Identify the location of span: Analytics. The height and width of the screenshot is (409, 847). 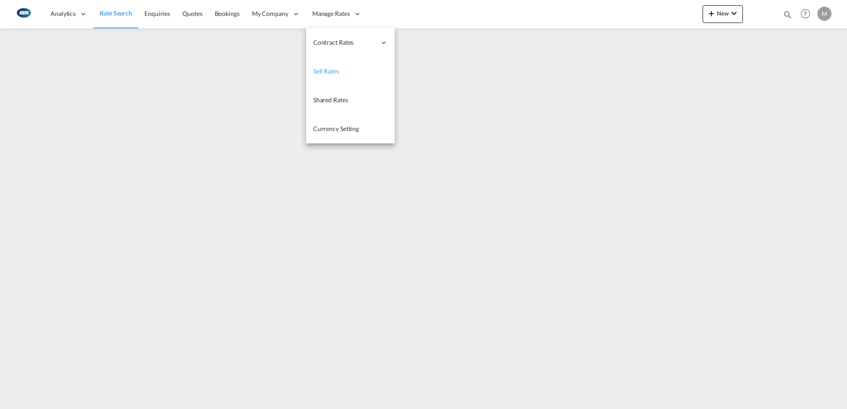
(63, 14).